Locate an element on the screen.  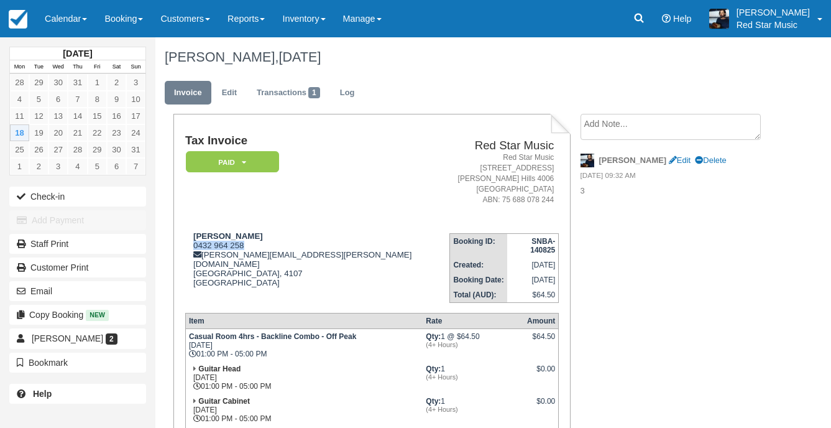
a: Paid is located at coordinates (230, 162).